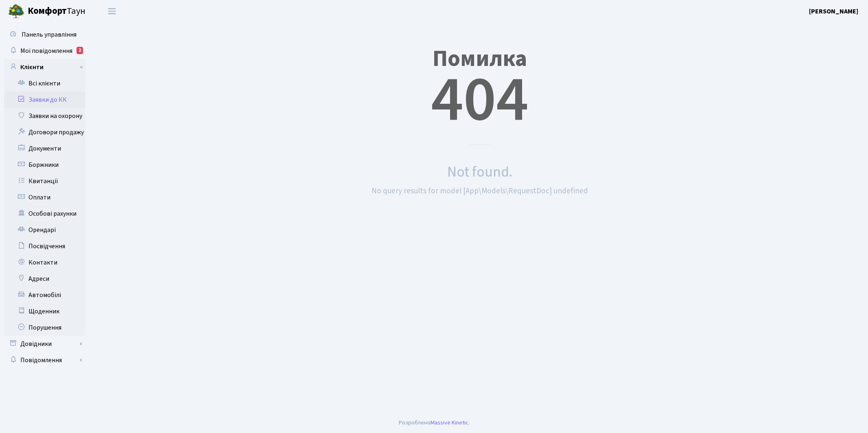  Describe the element at coordinates (45, 149) in the screenshot. I see `a: Документи` at that location.